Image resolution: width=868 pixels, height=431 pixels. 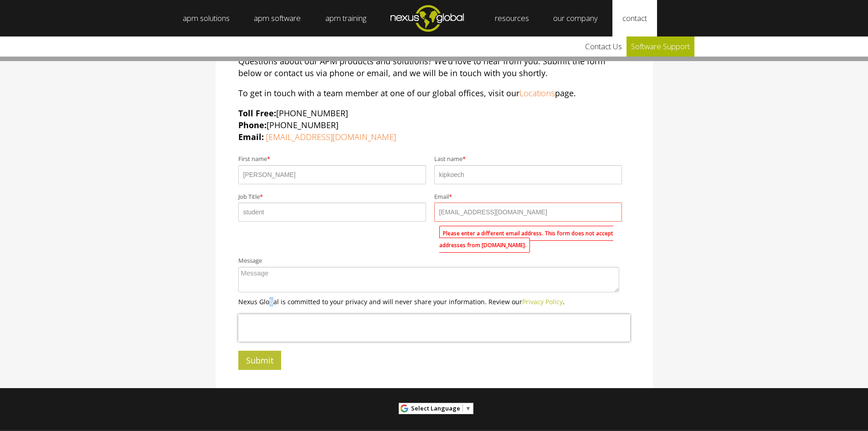 What do you see at coordinates (603, 46) in the screenshot?
I see `a: Contact Us` at bounding box center [603, 46].